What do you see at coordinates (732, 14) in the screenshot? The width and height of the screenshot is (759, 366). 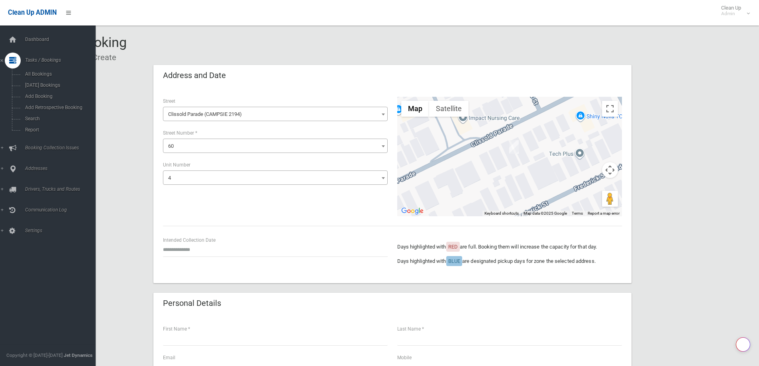 I see `small: Admin` at bounding box center [732, 14].